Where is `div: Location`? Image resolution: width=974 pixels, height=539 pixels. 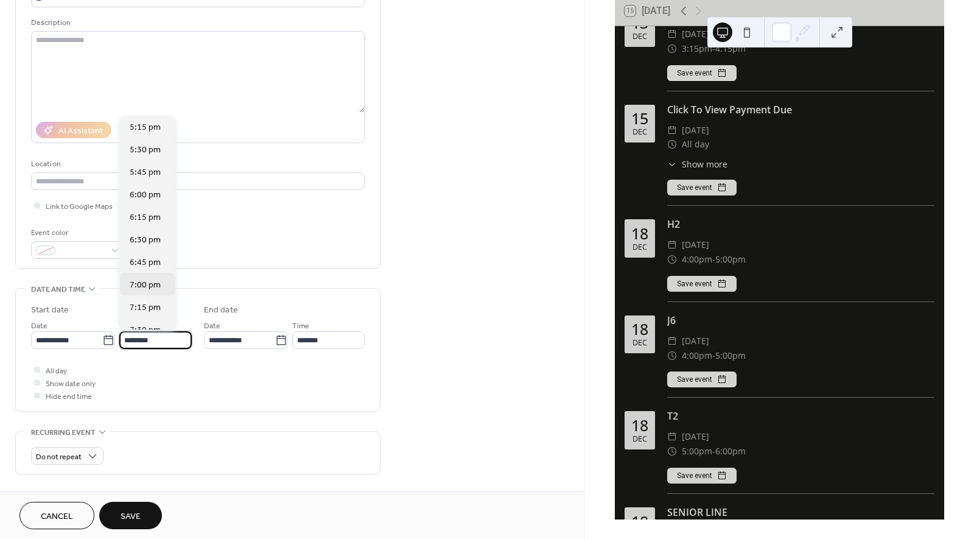
div: Location is located at coordinates (197, 164).